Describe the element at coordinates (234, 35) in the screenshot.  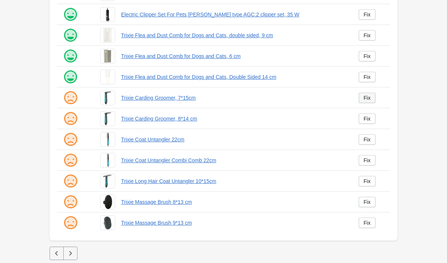
I see `a: Trixie Flea and Dust Comb for Dogs and Cats, double sided, 9 cm` at that location.